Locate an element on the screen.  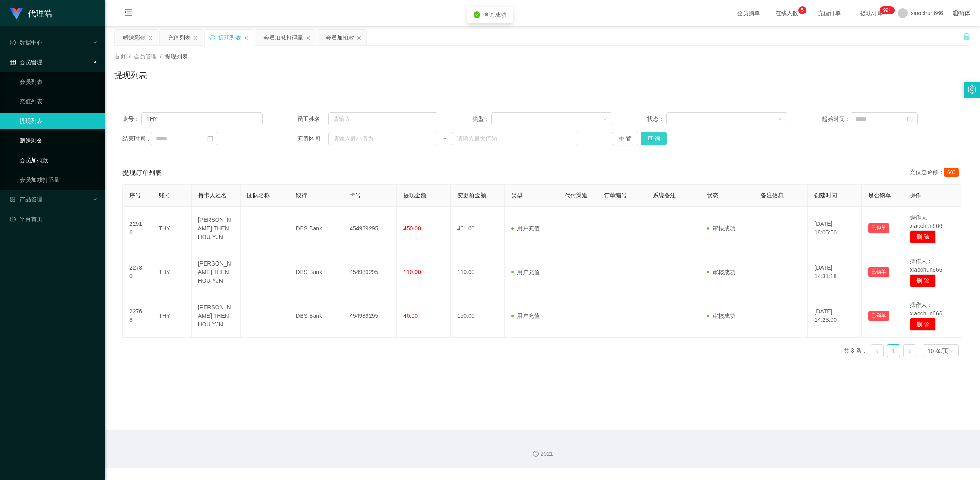
a: 会员列表 is located at coordinates (58, 82).